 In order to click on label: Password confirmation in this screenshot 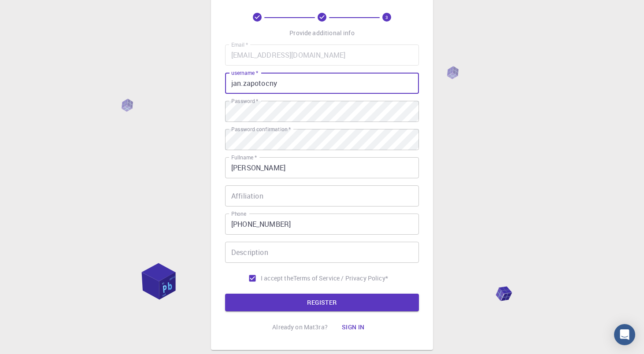, I will do `click(261, 129)`.